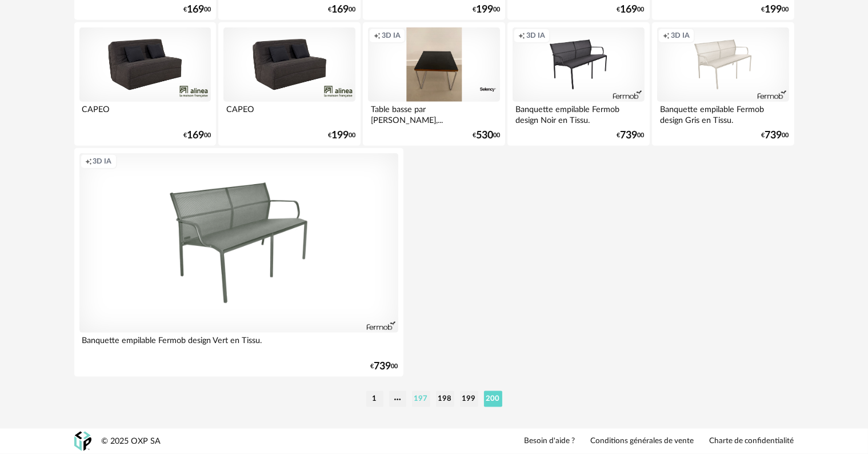  What do you see at coordinates (239, 345) in the screenshot?
I see `div: Banquette empilable Fermob design Vert en Tissu.` at bounding box center [239, 345].